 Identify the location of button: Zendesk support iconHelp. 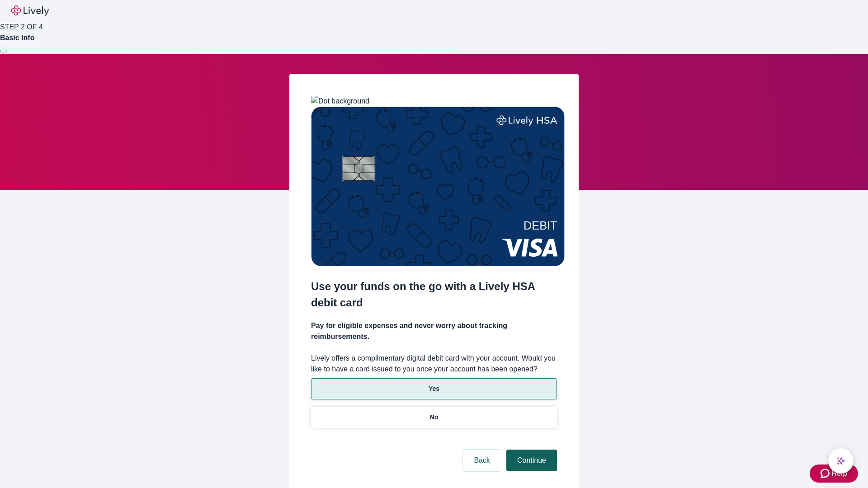
(834, 474).